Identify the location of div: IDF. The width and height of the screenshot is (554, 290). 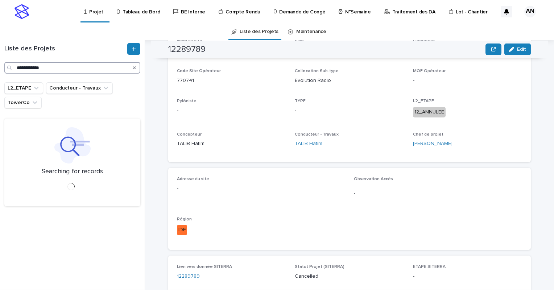
(182, 230).